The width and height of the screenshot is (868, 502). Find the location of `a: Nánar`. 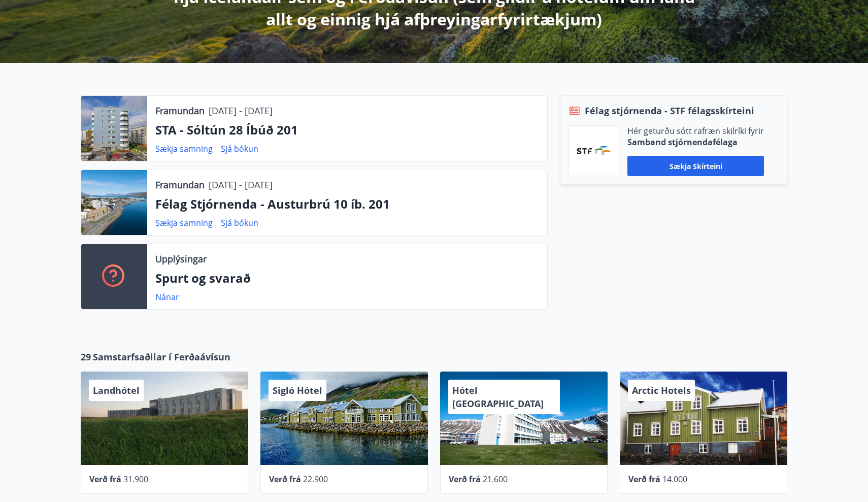

a: Nánar is located at coordinates (167, 297).